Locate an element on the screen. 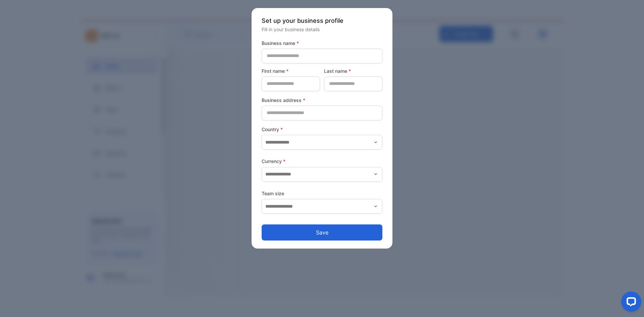  label: Country is located at coordinates (322, 129).